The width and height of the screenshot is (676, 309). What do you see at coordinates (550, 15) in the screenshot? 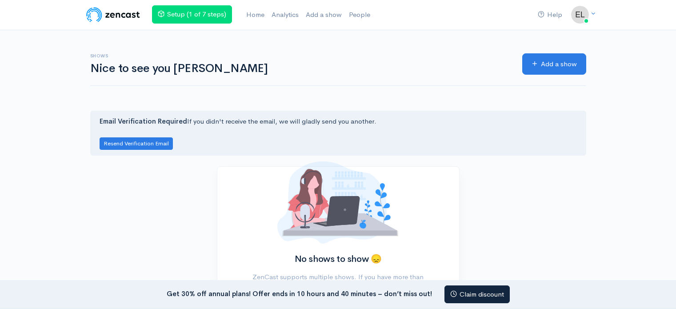
I see `a: Help` at bounding box center [550, 15].